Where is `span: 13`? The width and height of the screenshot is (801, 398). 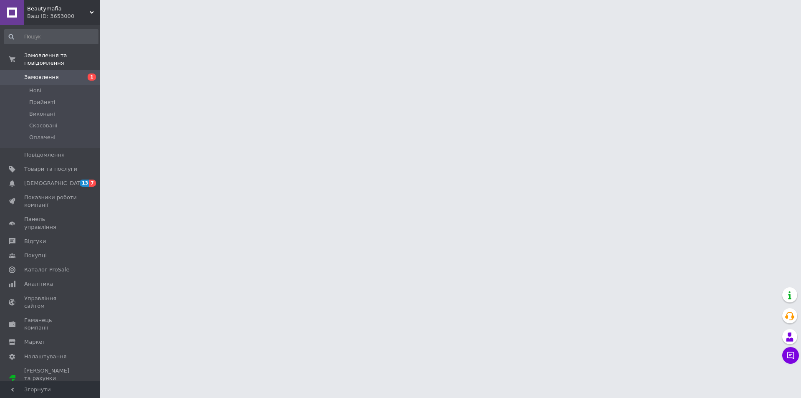 span: 13 is located at coordinates (84, 183).